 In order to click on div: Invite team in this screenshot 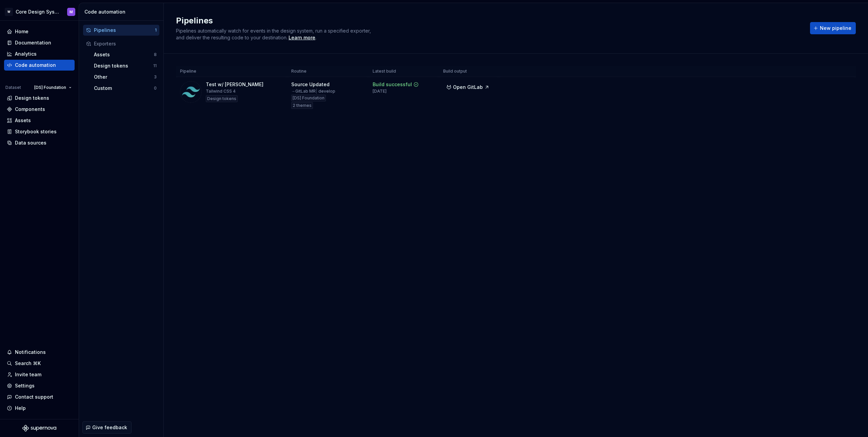, I will do `click(28, 375)`.